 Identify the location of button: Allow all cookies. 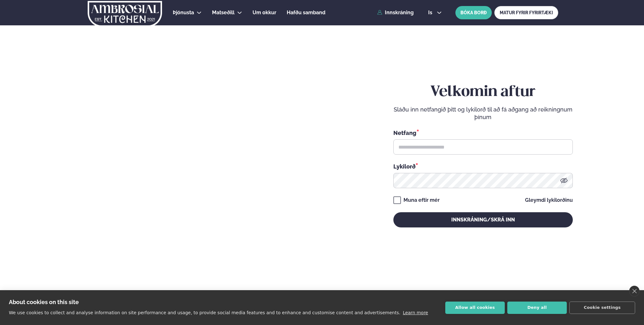
(475, 307).